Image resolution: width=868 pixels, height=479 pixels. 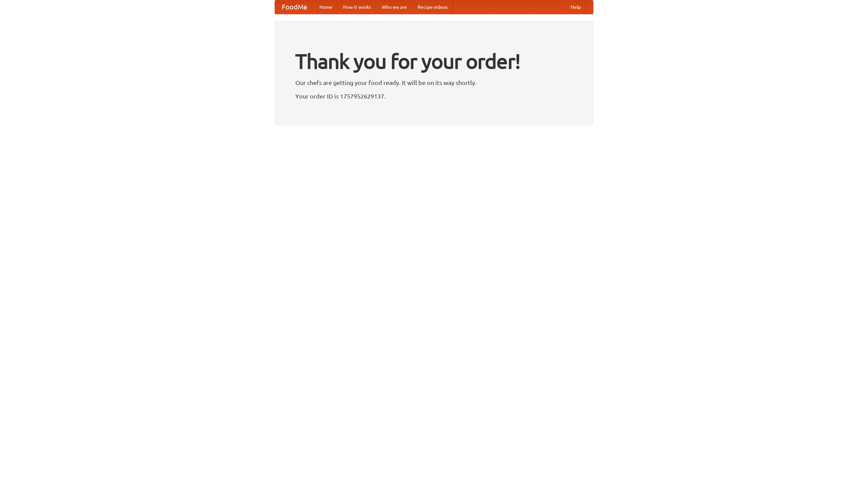 What do you see at coordinates (357, 7) in the screenshot?
I see `a: How it works` at bounding box center [357, 7].